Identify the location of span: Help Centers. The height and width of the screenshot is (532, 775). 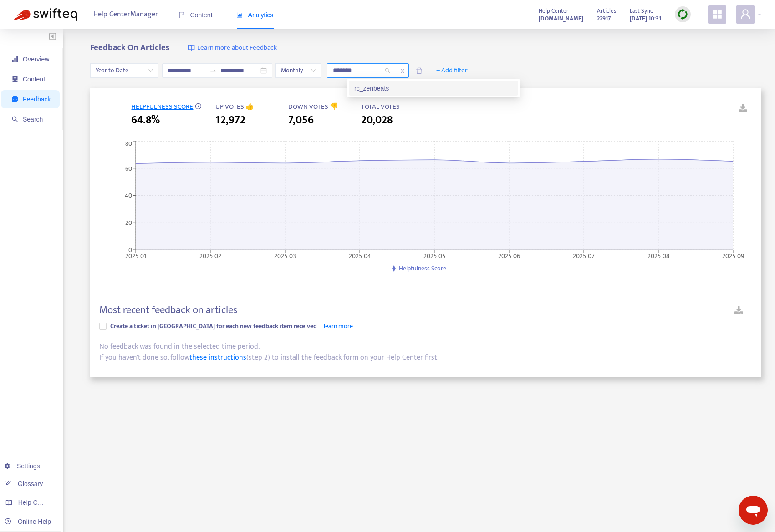
(37, 502).